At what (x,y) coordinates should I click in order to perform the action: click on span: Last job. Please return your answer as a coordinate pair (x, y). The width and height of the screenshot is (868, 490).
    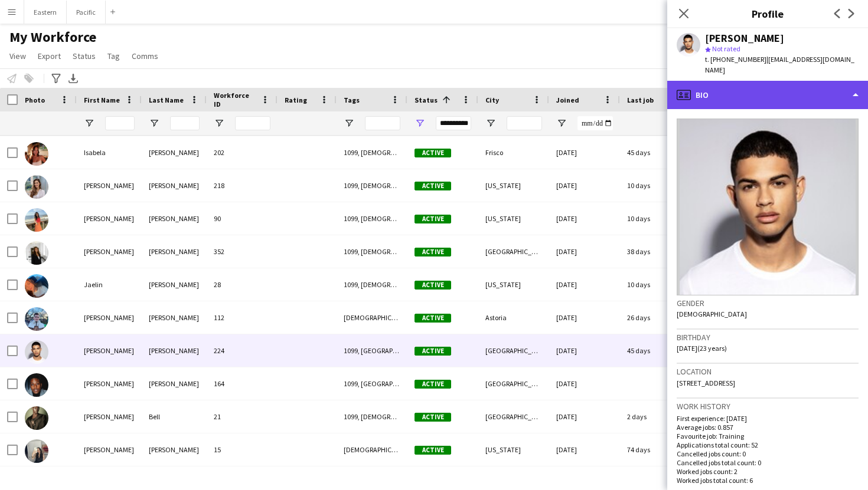
    Looking at the image, I should click on (640, 100).